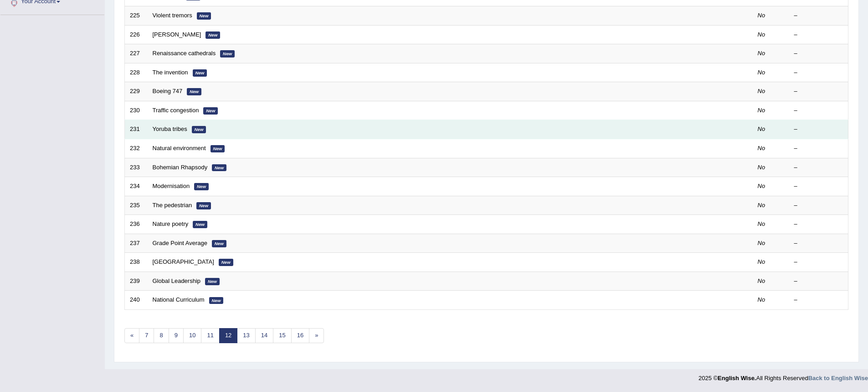  What do you see at coordinates (146, 335) in the screenshot?
I see `a: 7` at bounding box center [146, 335].